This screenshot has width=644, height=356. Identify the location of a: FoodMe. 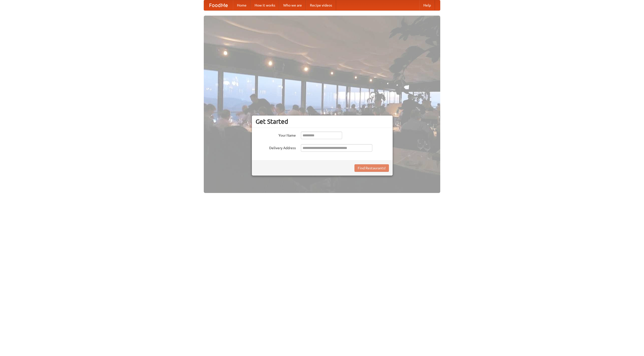
(218, 5).